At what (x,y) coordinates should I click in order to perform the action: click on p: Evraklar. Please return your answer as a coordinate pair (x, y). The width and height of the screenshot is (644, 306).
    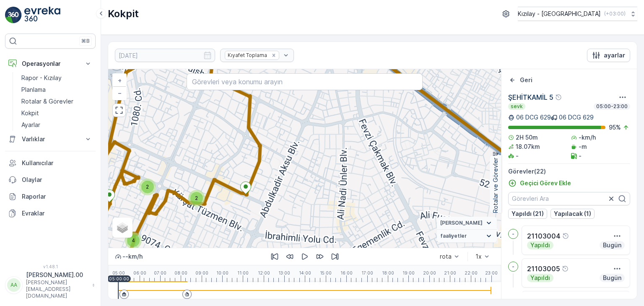
    Looking at the image, I should click on (57, 213).